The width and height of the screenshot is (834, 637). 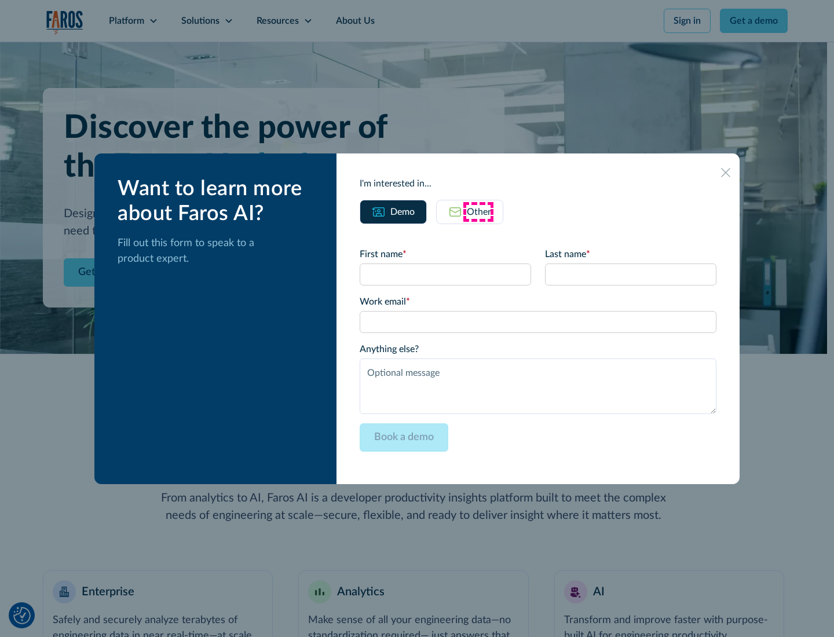 What do you see at coordinates (218, 251) in the screenshot?
I see `p: Fill out this form to speak to a product expert.` at bounding box center [218, 251].